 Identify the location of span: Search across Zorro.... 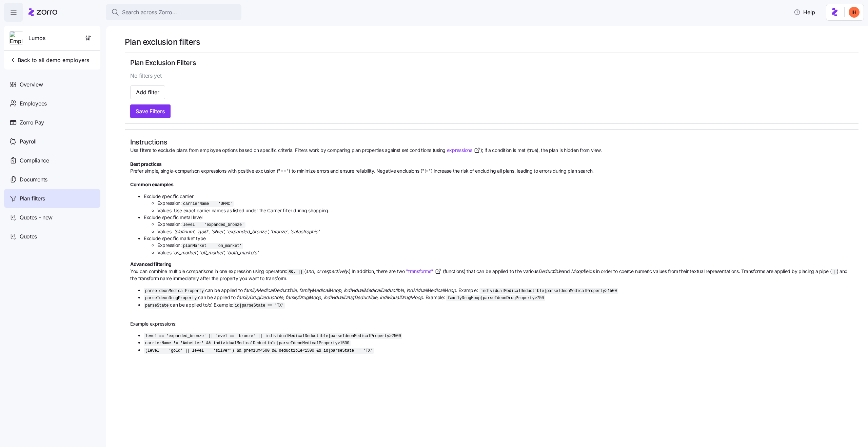
(150, 12).